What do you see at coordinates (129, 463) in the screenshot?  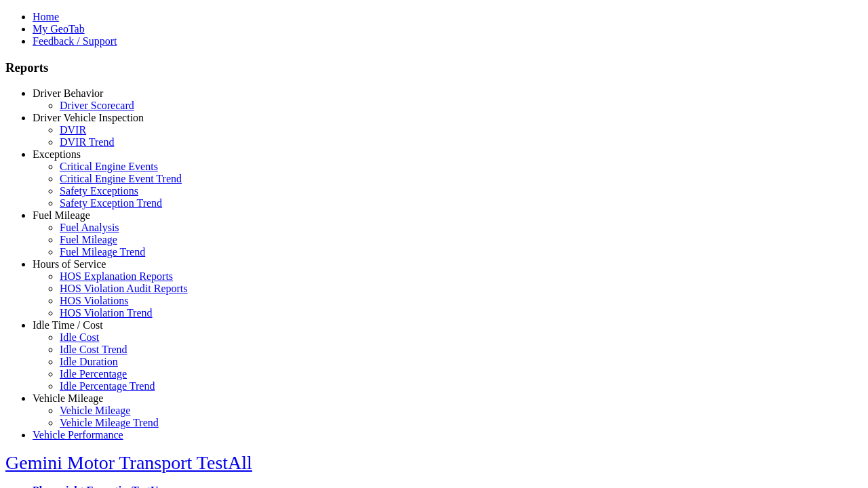 I see `a: Gemini Motor Transport TestAll` at bounding box center [129, 463].